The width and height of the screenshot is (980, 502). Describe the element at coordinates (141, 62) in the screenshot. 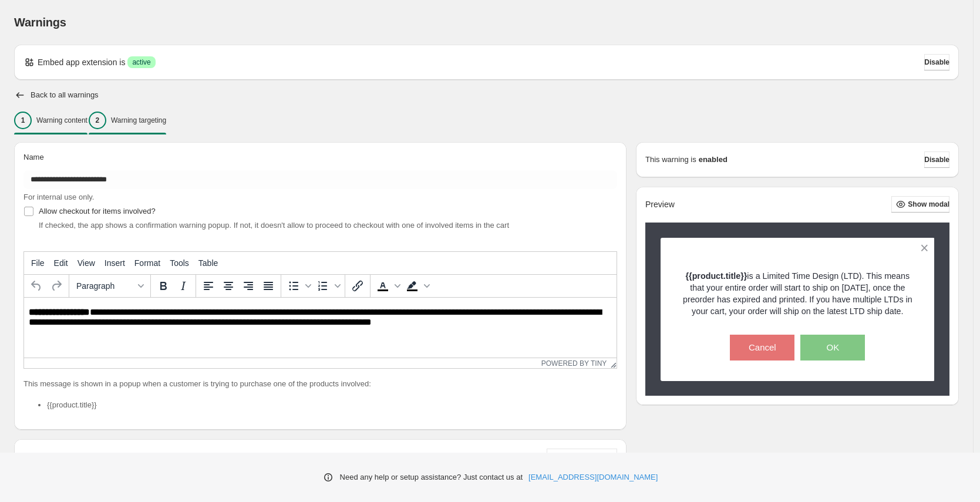

I see `span: active` at that location.